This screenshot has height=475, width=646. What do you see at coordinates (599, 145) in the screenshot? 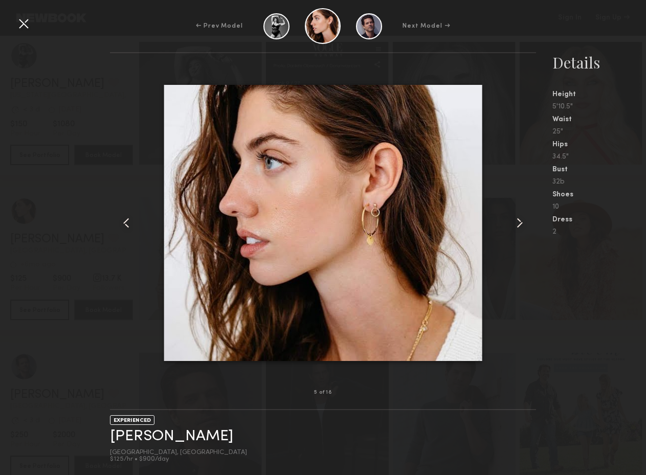
I see `div: Hips` at bounding box center [599, 145].